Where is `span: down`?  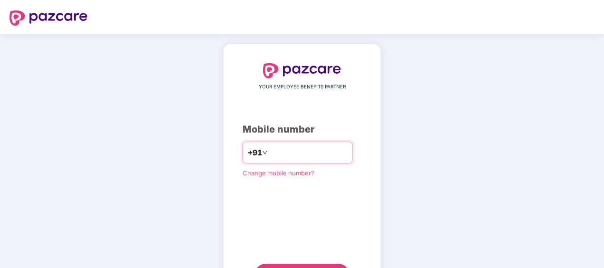
span: down is located at coordinates (265, 153).